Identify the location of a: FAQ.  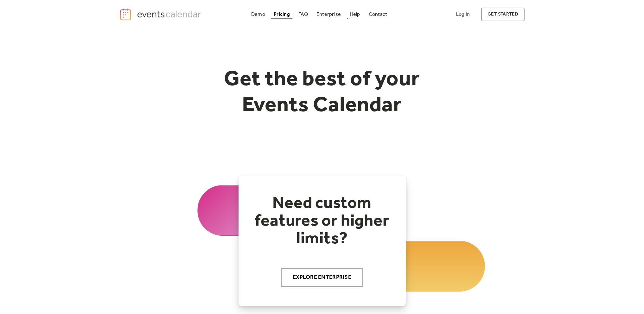
(303, 14).